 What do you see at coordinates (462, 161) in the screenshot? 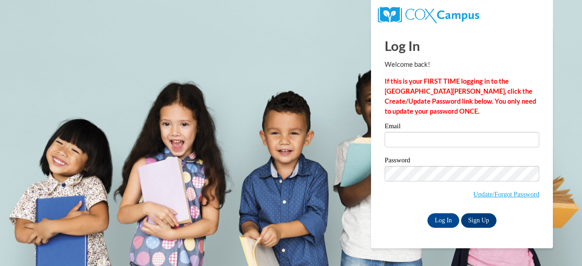
I see `label: Password` at bounding box center [462, 161].